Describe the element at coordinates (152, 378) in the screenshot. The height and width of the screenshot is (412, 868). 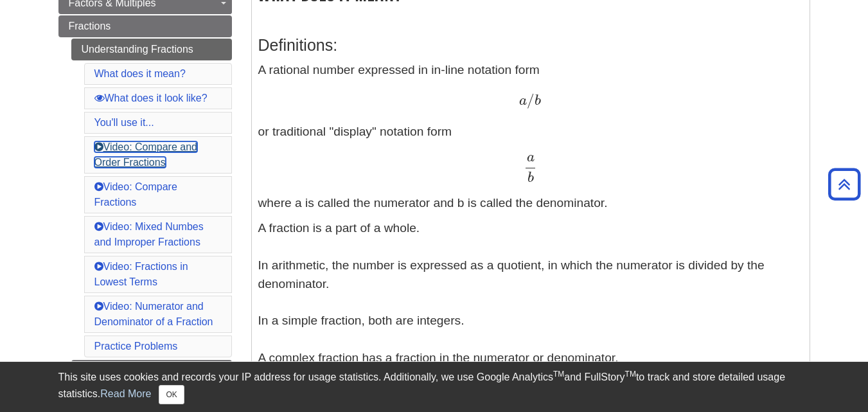
I see `a: Adding & Subtracting Fractions` at that location.